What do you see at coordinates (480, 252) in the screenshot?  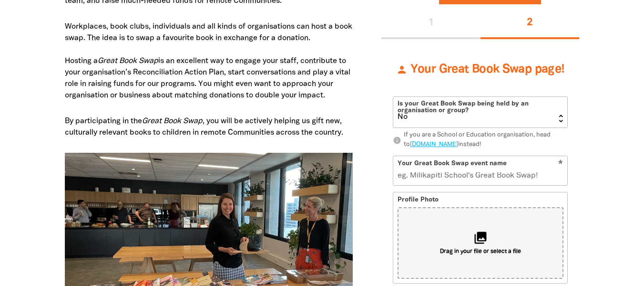 I see `span: Drag in your file or select a file` at bounding box center [480, 252].